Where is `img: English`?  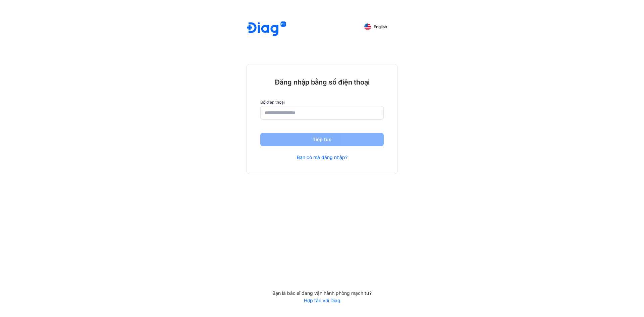
img: English is located at coordinates (368, 27).